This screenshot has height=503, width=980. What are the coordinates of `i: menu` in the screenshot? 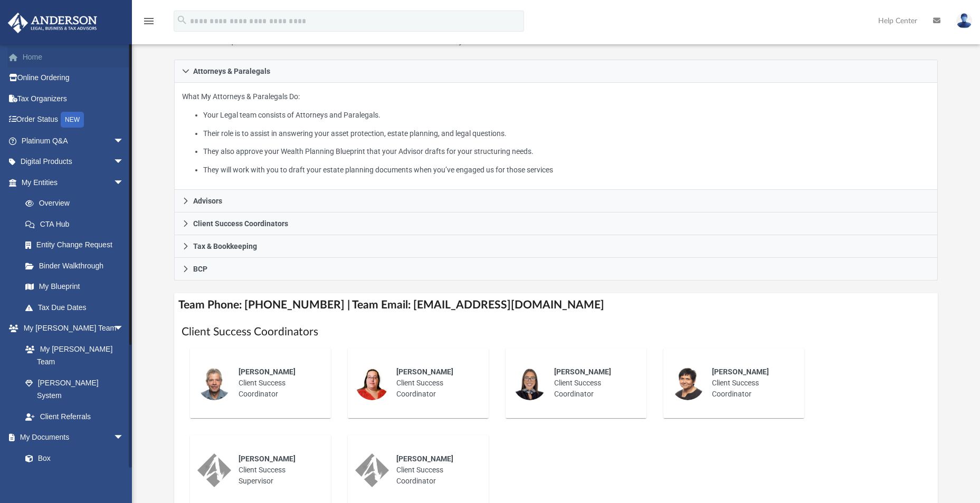 It's located at (149, 21).